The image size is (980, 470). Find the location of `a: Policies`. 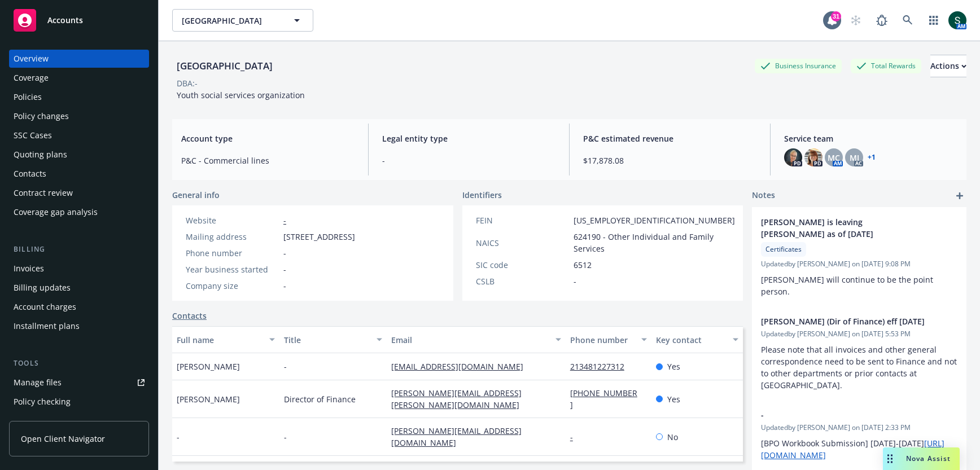

a: Policies is located at coordinates (79, 97).